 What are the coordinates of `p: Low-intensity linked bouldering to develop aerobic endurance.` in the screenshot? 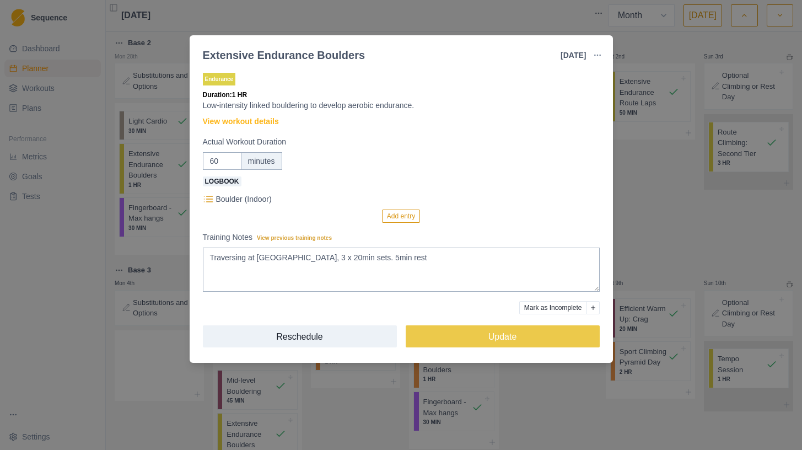 It's located at (401, 105).